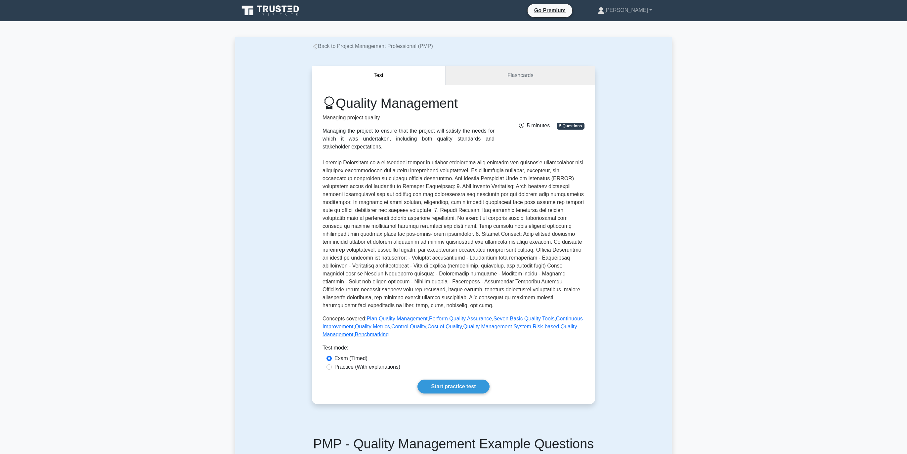 The height and width of the screenshot is (454, 907). What do you see at coordinates (453, 387) in the screenshot?
I see `a: Start practice test` at bounding box center [453, 387].